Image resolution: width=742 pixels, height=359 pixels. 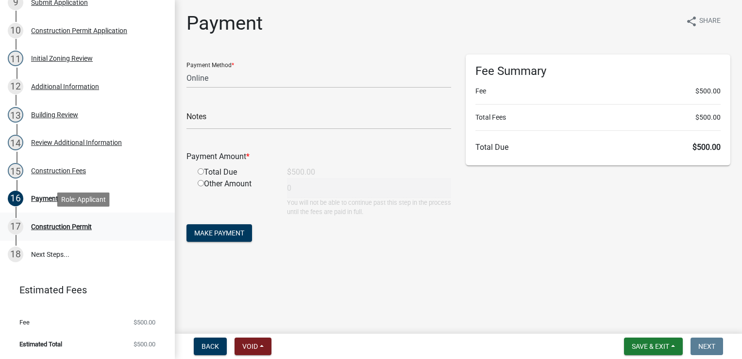 What do you see at coordinates (219, 233) in the screenshot?
I see `button: Make Payment` at bounding box center [219, 233].